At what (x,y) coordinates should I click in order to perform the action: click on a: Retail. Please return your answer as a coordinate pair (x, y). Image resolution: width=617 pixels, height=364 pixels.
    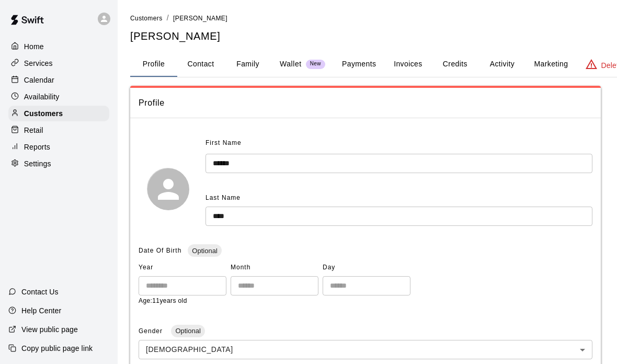
    Looking at the image, I should click on (59, 131).